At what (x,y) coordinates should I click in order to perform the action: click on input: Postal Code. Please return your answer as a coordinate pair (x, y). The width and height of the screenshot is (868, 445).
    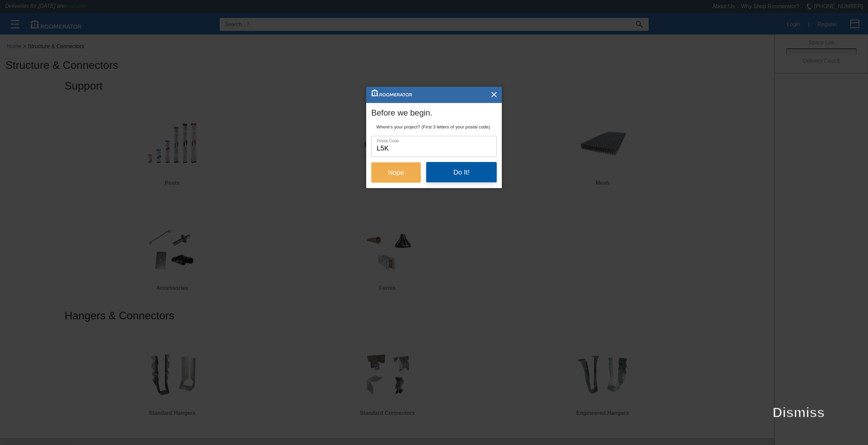
    Looking at the image, I should click on (434, 146).